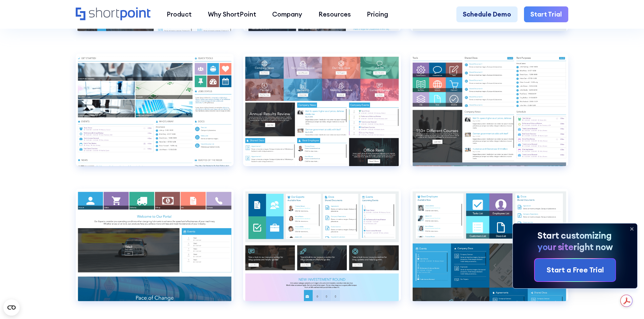 Image resolution: width=644 pixels, height=319 pixels. What do you see at coordinates (113, 14) in the screenshot?
I see `a: Home` at bounding box center [113, 14].